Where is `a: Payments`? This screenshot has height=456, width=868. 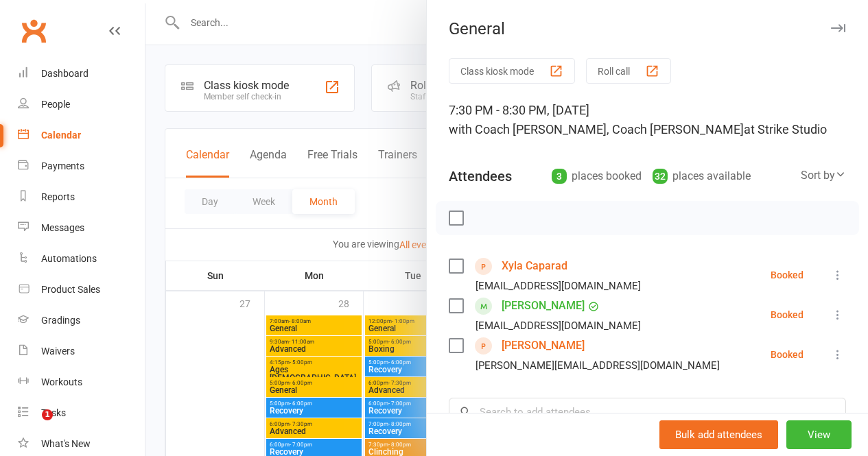 a: Payments is located at coordinates (81, 166).